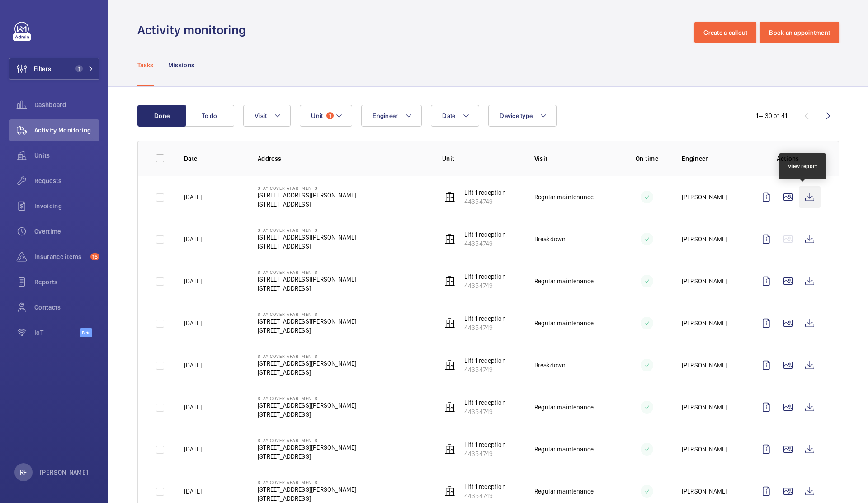 The width and height of the screenshot is (868, 503). Describe the element at coordinates (67, 206) in the screenshot. I see `span: Invoicing` at that location.